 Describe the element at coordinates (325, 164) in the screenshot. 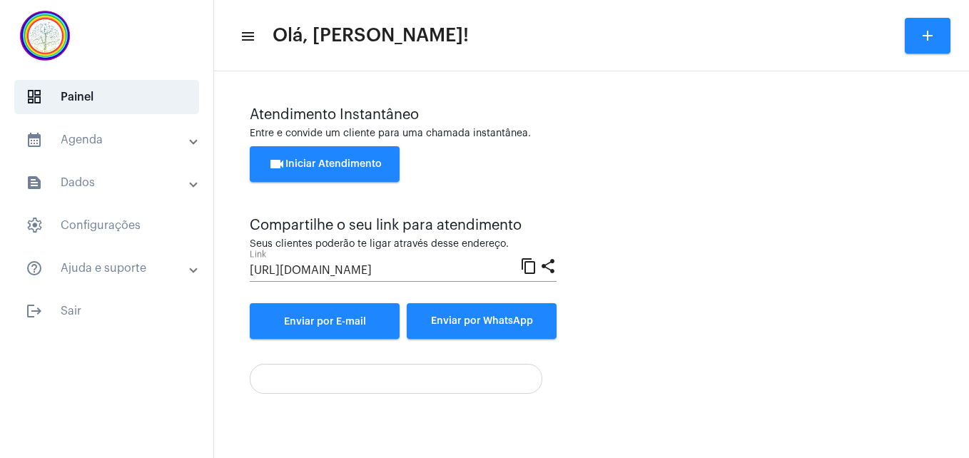

I see `button: Iniciar Atendimento` at that location.